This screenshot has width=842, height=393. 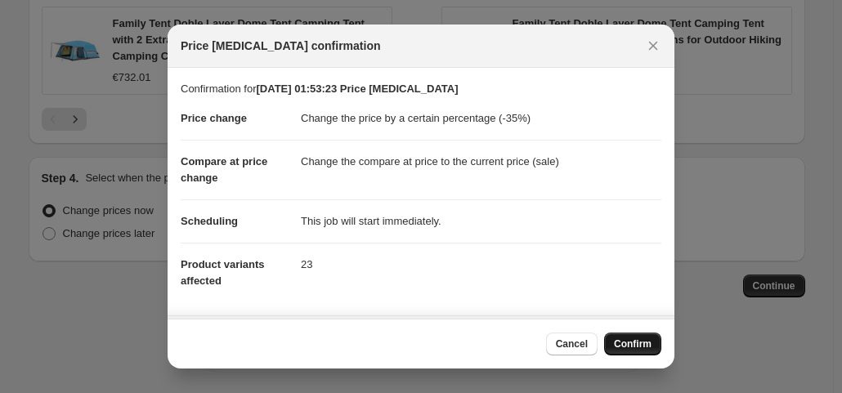 I want to click on p: Confirmation for, so click(x=421, y=89).